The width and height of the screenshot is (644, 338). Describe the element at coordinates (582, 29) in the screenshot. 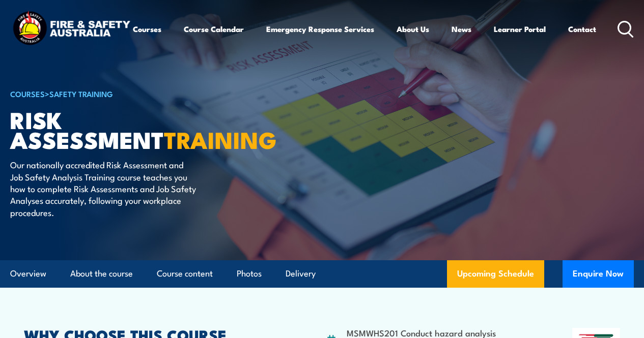

I see `a: Contact` at that location.